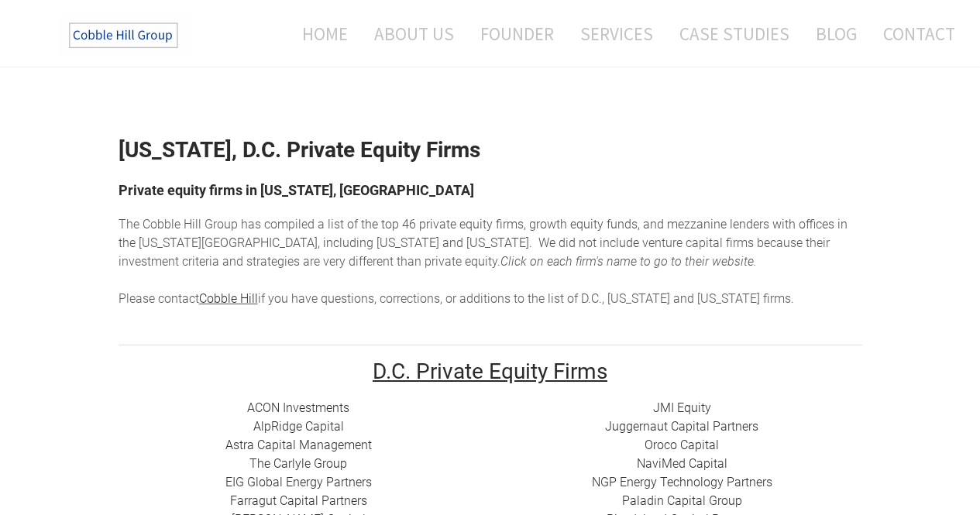  Describe the element at coordinates (319, 33) in the screenshot. I see `a: Home` at that location.